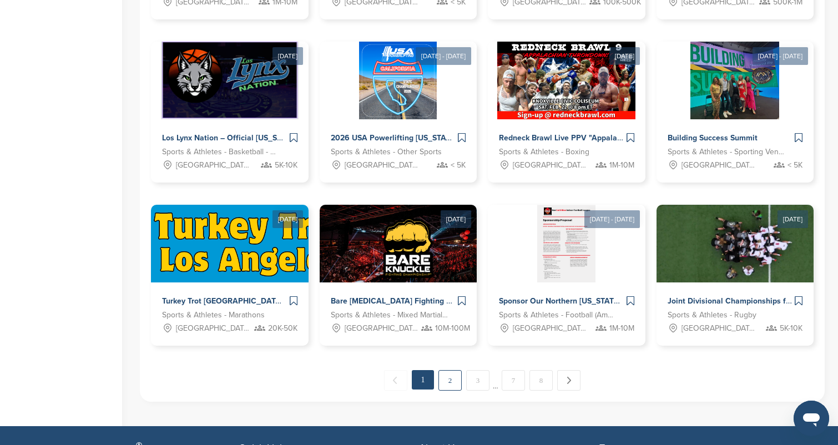  I want to click on span: Sports & Athletes - Basketball - WNBA, so click(221, 152).